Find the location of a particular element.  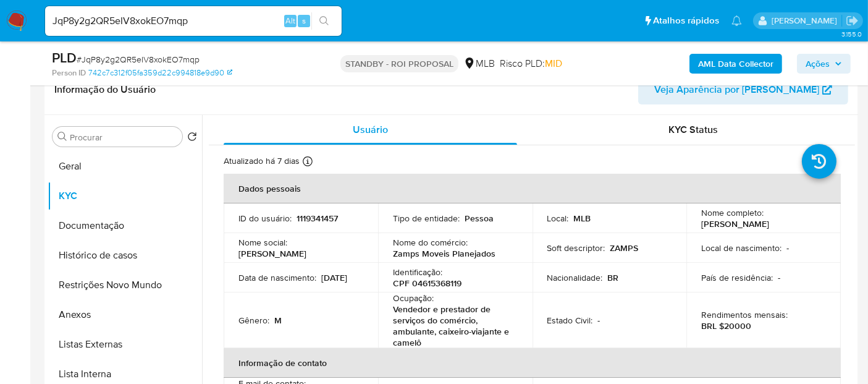

th: Dados pessoais is located at coordinates (532, 189).